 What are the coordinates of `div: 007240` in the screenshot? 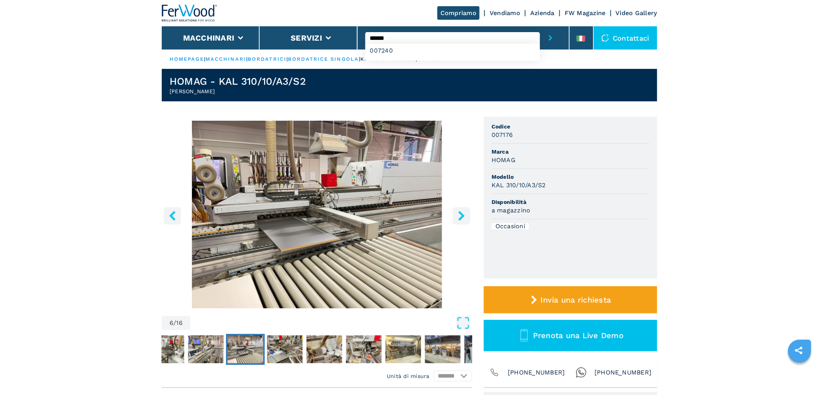 It's located at (452, 51).